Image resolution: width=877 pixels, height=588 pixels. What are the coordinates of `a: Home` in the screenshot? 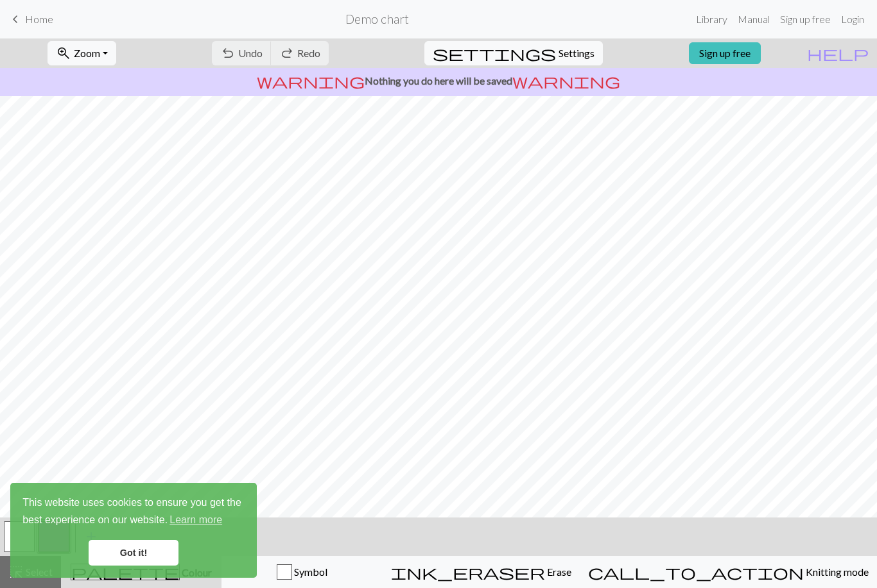 It's located at (30, 19).